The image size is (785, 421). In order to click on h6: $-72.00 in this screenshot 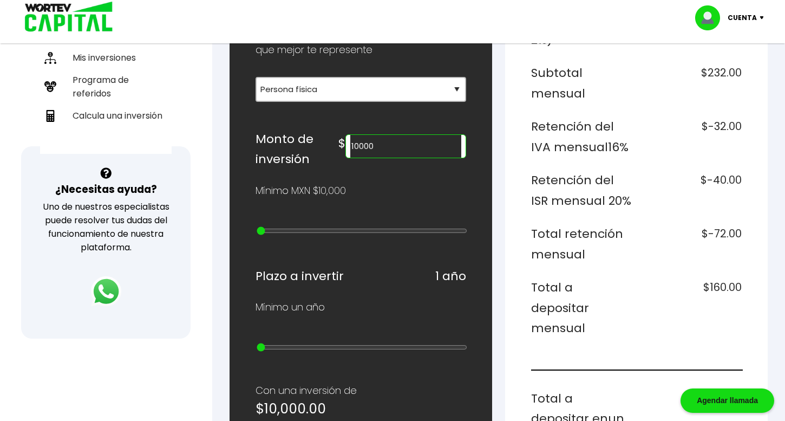, I will do `click(691, 244)`.